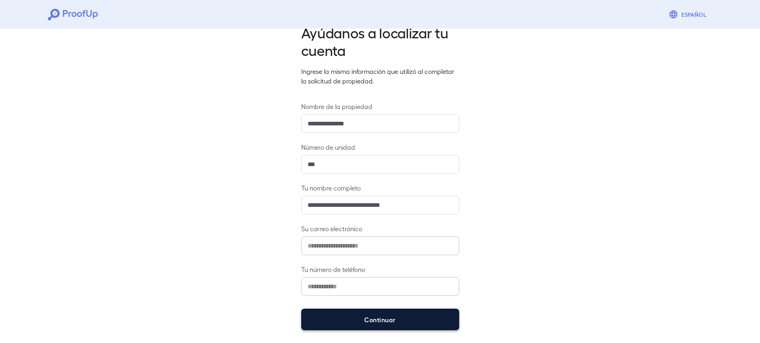  What do you see at coordinates (331, 188) in the screenshot?
I see `font: Tu nombre completo` at bounding box center [331, 188].